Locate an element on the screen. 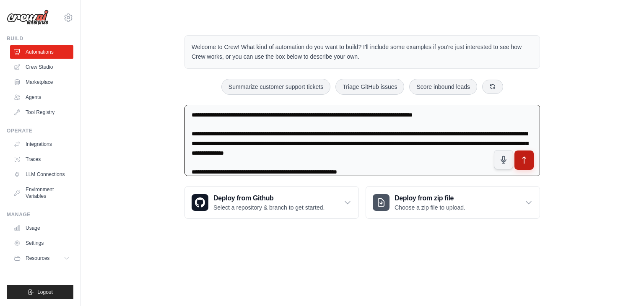  h3: Deploy from zip file is located at coordinates (430, 199).